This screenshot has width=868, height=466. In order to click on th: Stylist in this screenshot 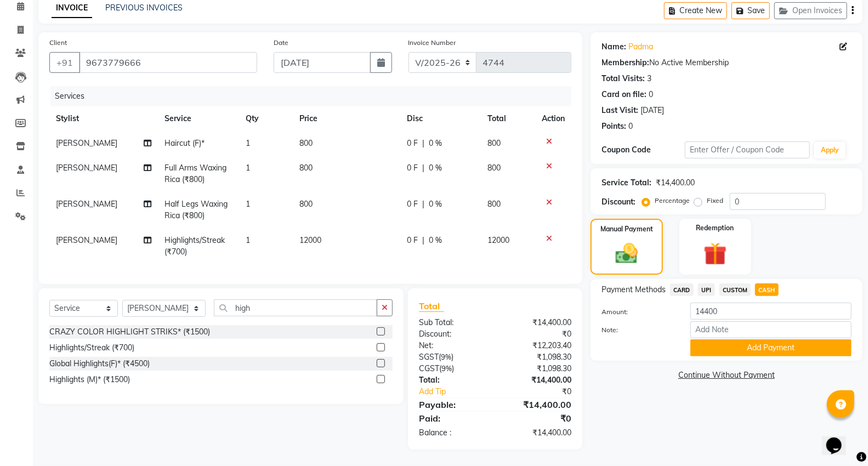, I will do `click(104, 119)`.